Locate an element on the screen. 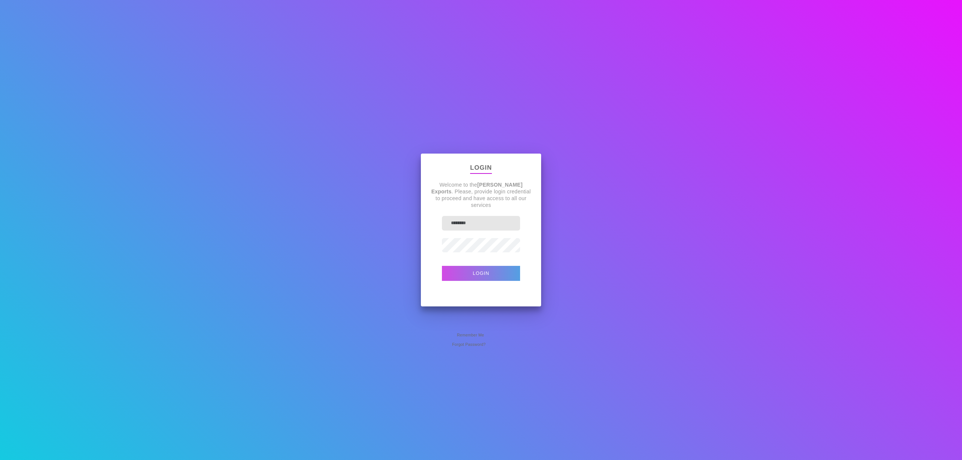  span: Forgot Password? is located at coordinates (469, 345).